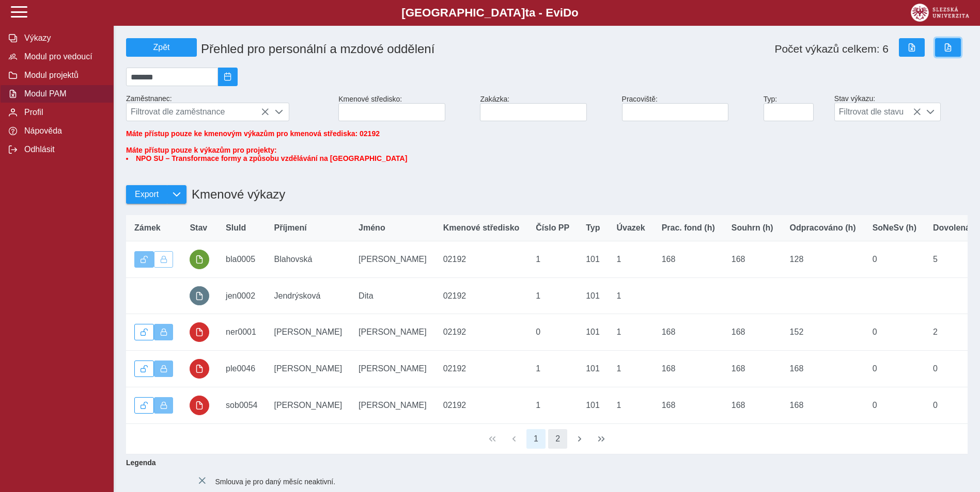  I want to click on span: Zámek, so click(147, 228).